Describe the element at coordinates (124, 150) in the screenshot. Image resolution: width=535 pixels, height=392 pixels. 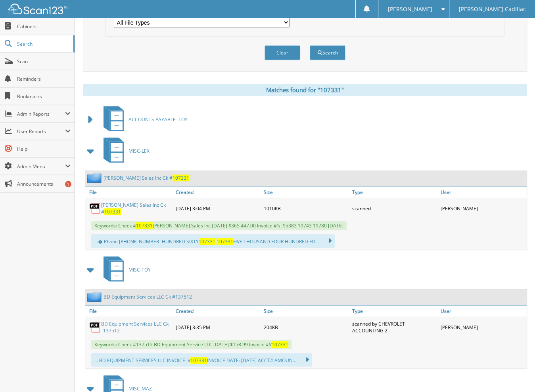
I see `a: MISC-LEX` at that location.